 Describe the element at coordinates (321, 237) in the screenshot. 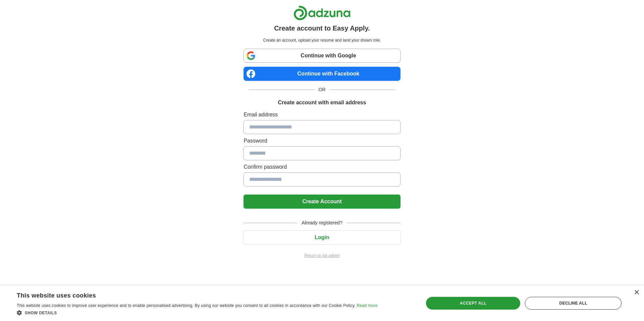

I see `button: Login` at that location.